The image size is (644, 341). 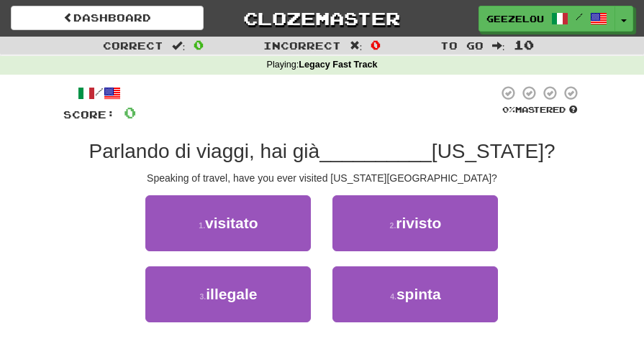 What do you see at coordinates (418, 223) in the screenshot?
I see `span: rivisto` at bounding box center [418, 223].